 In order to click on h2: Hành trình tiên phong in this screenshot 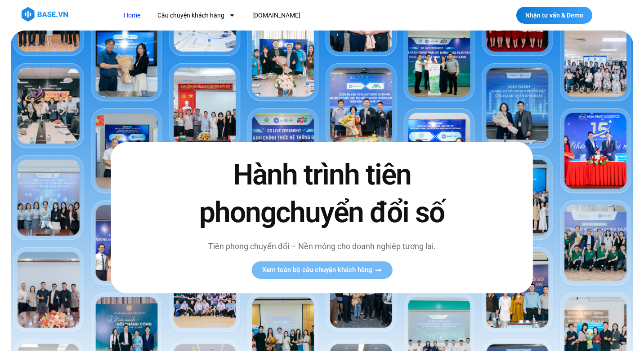, I will do `click(322, 194)`.